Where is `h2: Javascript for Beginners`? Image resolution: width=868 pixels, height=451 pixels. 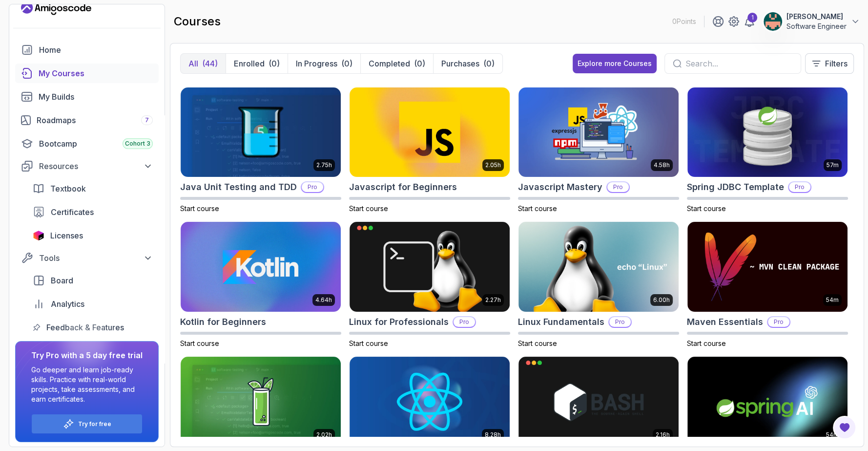 h2: Javascript for Beginners is located at coordinates (403, 187).